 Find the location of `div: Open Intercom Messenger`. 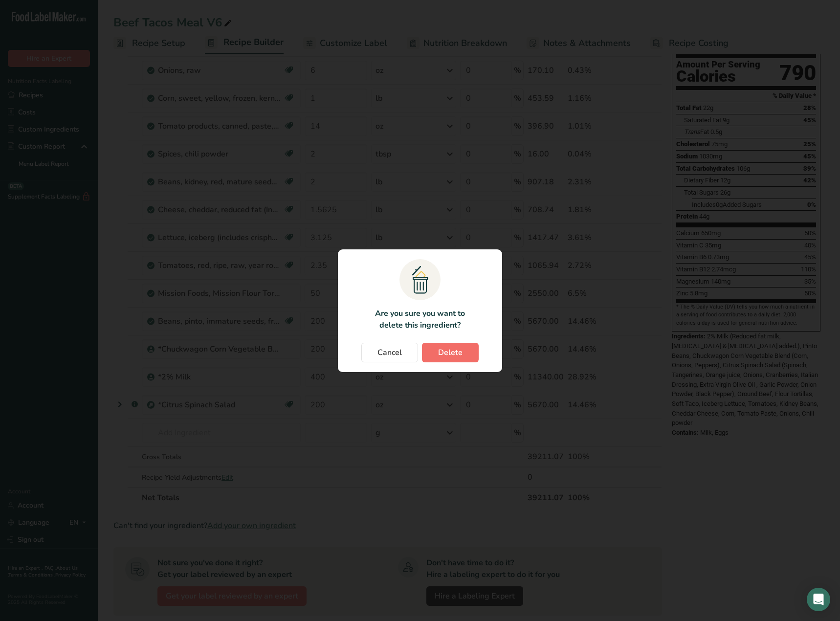

div: Open Intercom Messenger is located at coordinates (818, 599).